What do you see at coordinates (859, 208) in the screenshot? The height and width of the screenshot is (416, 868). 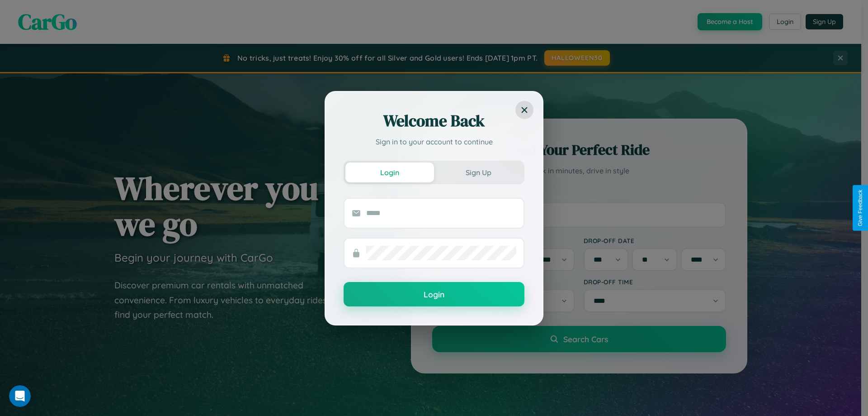 I see `div: Give Feedback` at bounding box center [859, 208].